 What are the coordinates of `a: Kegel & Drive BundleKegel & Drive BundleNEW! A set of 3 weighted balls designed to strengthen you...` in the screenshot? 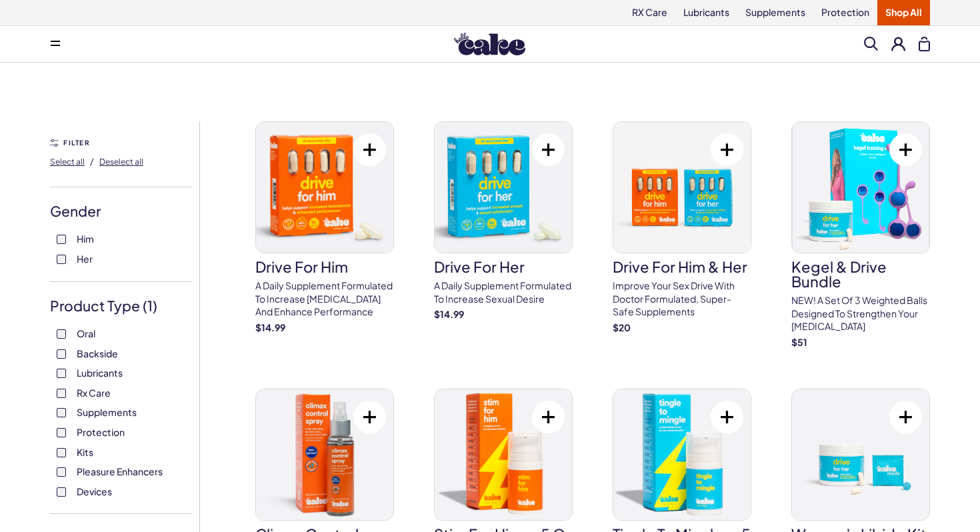 It's located at (861, 235).